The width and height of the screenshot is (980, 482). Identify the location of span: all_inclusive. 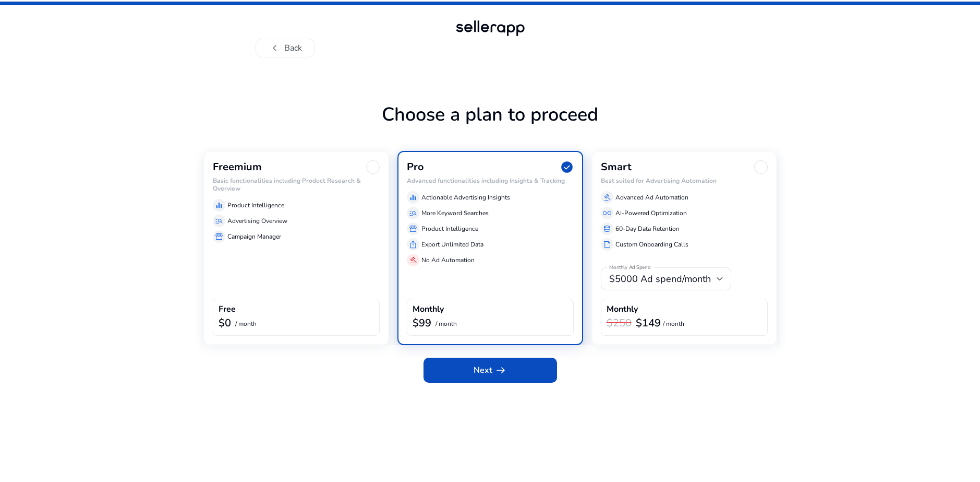
(607, 213).